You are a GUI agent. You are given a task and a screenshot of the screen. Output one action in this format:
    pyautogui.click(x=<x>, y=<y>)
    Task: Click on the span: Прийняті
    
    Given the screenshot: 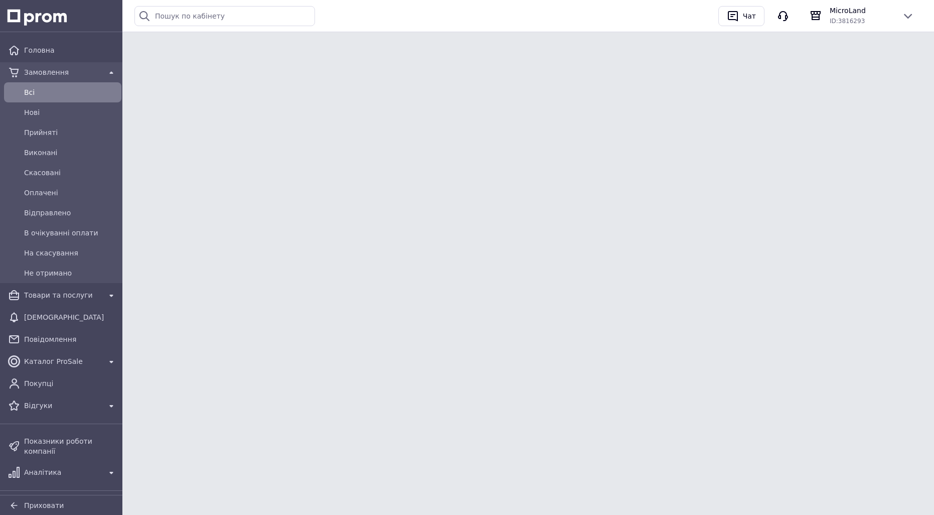 What is the action you would take?
    pyautogui.click(x=71, y=132)
    